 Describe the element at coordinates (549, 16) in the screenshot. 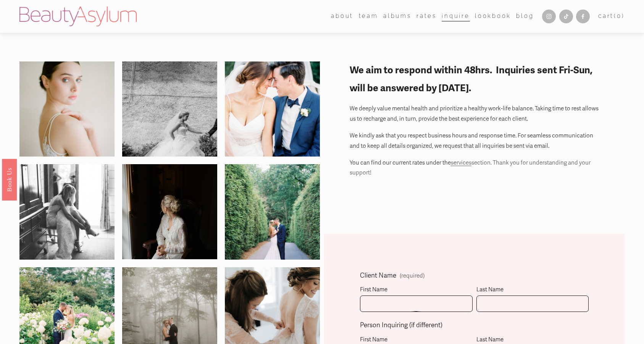

I see `a: Instagram` at that location.